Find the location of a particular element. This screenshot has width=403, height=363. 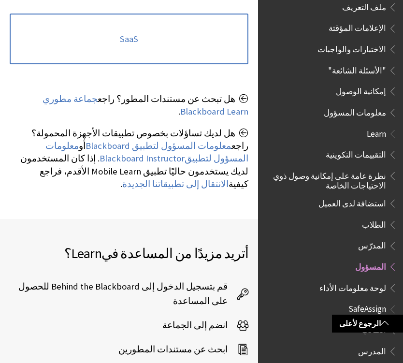

span: نظرة عامة على إمكانية وصول ذوي الاحتياجات الخاصة is located at coordinates (328, 179).